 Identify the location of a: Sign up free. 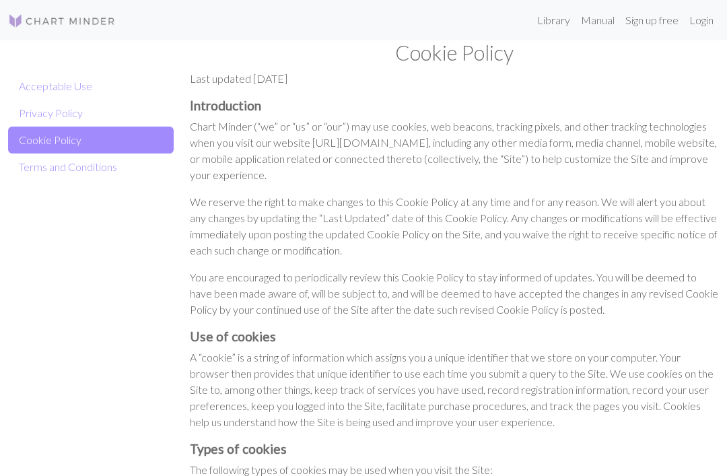
(651, 20).